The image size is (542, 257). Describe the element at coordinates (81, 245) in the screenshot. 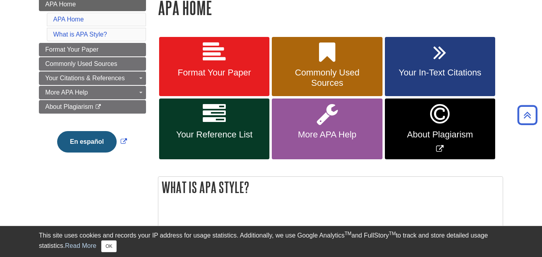

I see `a: Read More` at that location.